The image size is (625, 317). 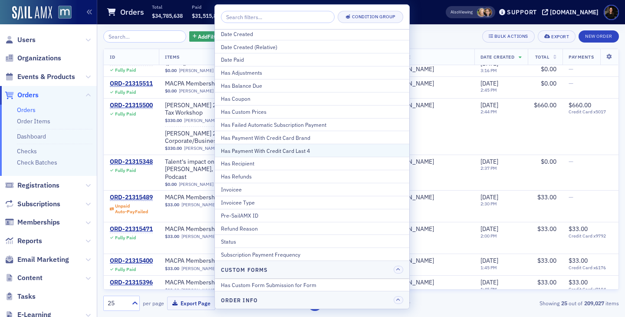 What do you see at coordinates (312, 151) in the screenshot?
I see `div: Has Payment With Credit Card Last 4` at bounding box center [312, 151].